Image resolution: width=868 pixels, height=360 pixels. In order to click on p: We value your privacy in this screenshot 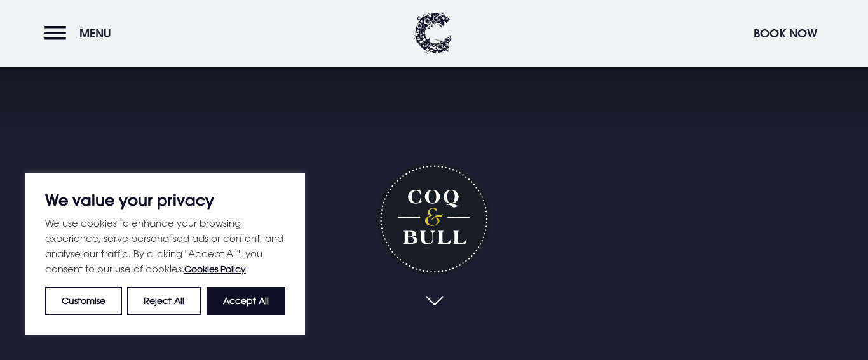, I will do `click(165, 199)`.